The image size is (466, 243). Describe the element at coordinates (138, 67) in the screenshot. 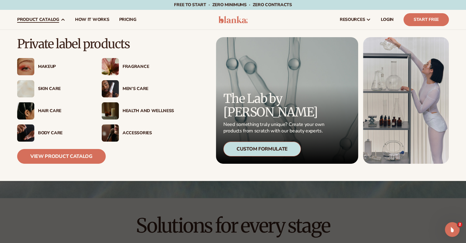

I see `a: Pink blooming flower. Fragrance` at that location.